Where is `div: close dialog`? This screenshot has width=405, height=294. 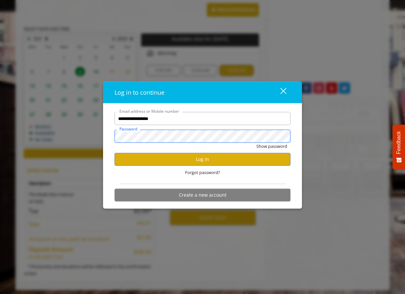
div: close dialog is located at coordinates (279, 93).